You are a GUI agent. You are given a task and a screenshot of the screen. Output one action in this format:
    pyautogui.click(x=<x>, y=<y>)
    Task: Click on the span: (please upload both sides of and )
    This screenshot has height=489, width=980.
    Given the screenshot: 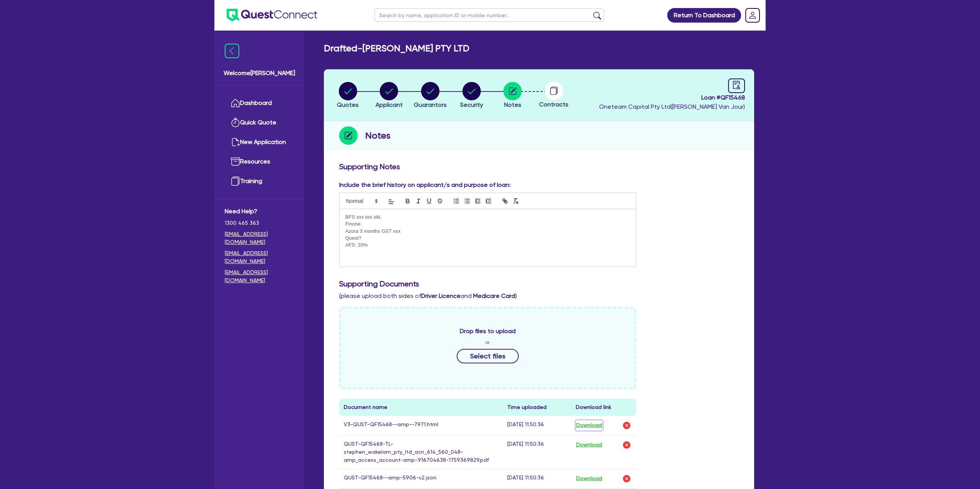 What is the action you would take?
    pyautogui.click(x=428, y=296)
    